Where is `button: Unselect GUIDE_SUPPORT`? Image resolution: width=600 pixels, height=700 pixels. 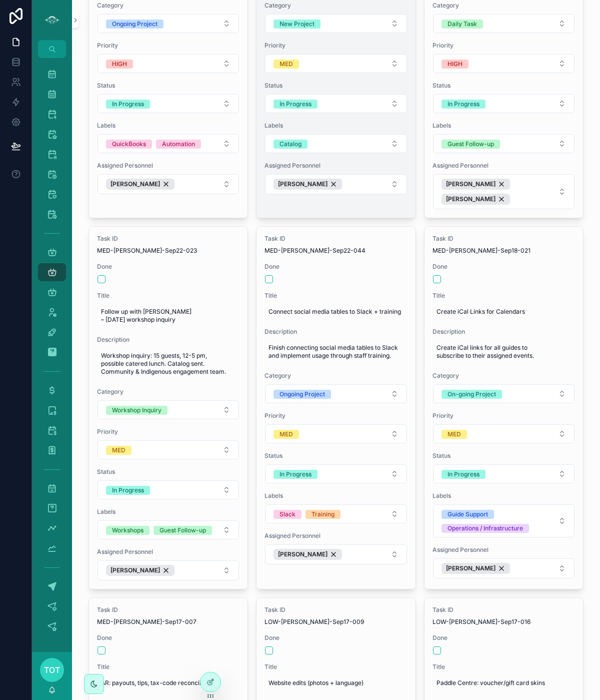
button: Unselect GUIDE_SUPPORT is located at coordinates (467, 514).